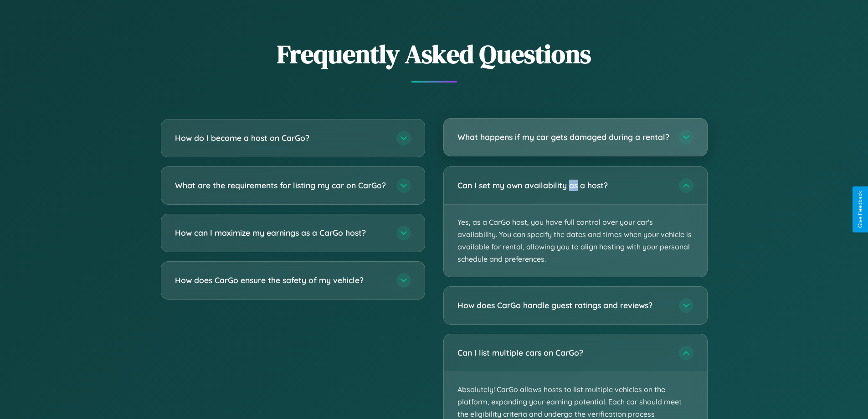 The height and width of the screenshot is (419, 868). Describe the element at coordinates (281, 232) in the screenshot. I see `h3: How can I maximize my earnings as a CarGo host?` at that location.